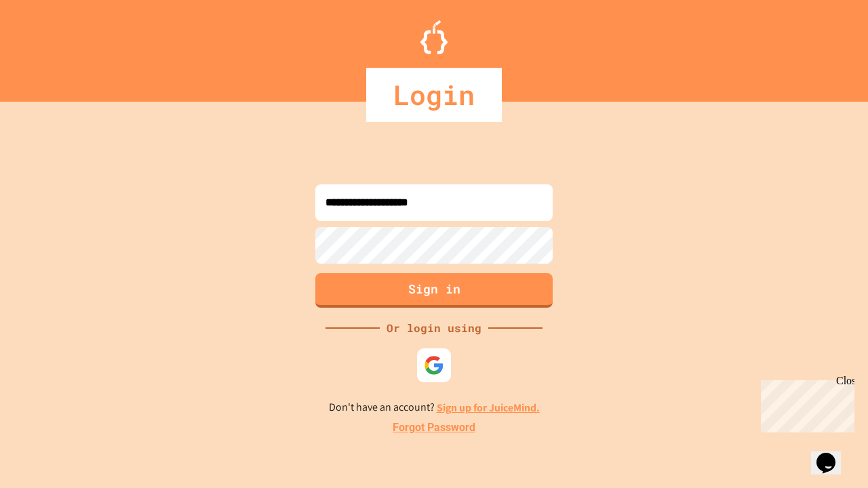  What do you see at coordinates (434, 428) in the screenshot?
I see `a: Forgot Password` at bounding box center [434, 428].